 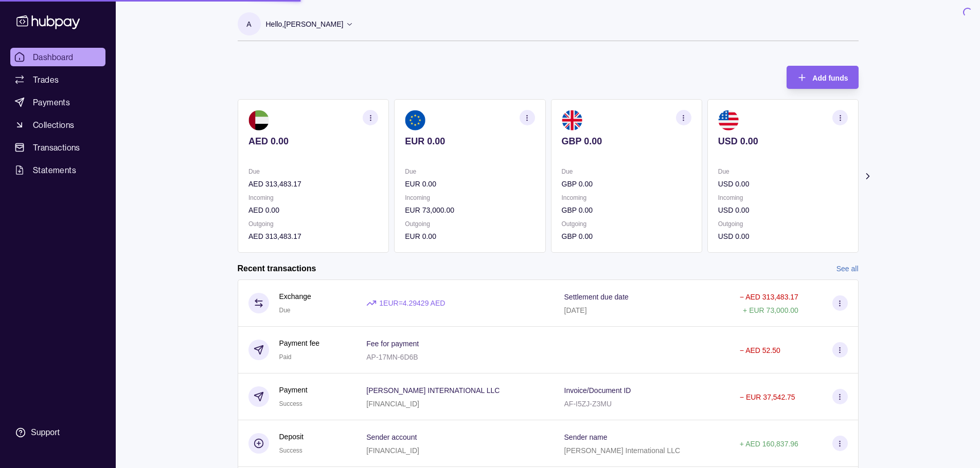 I want to click on a: See all, so click(x=848, y=269).